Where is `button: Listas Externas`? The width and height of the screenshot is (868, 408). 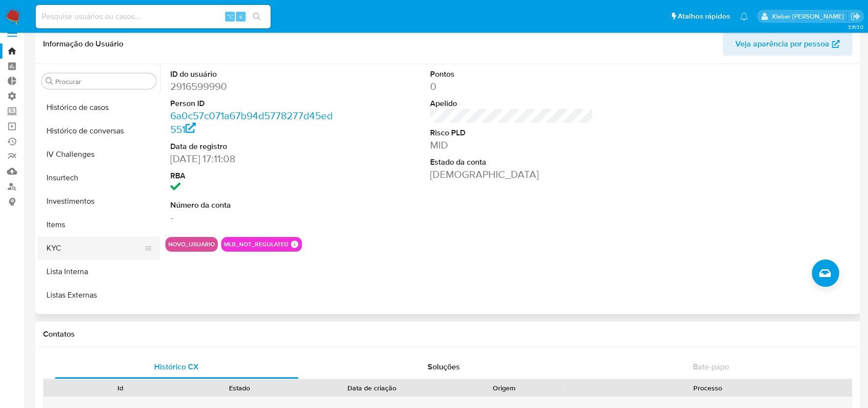
button: Listas Externas is located at coordinates (99, 295).